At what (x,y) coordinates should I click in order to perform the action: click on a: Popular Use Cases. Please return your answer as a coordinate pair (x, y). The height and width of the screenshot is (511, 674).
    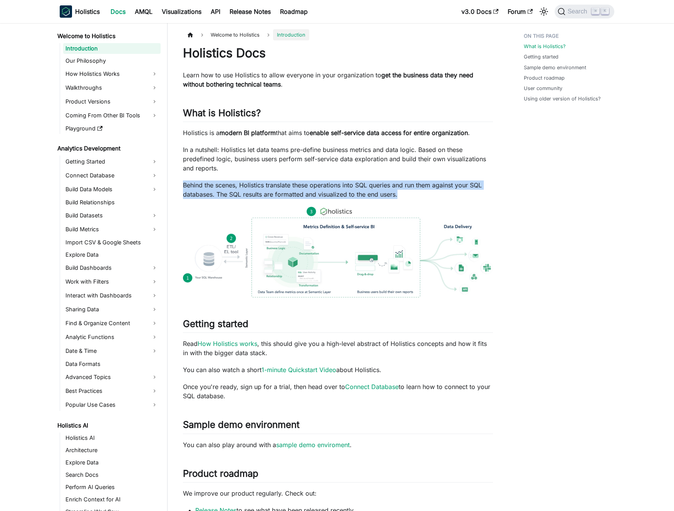
    Looking at the image, I should click on (112, 405).